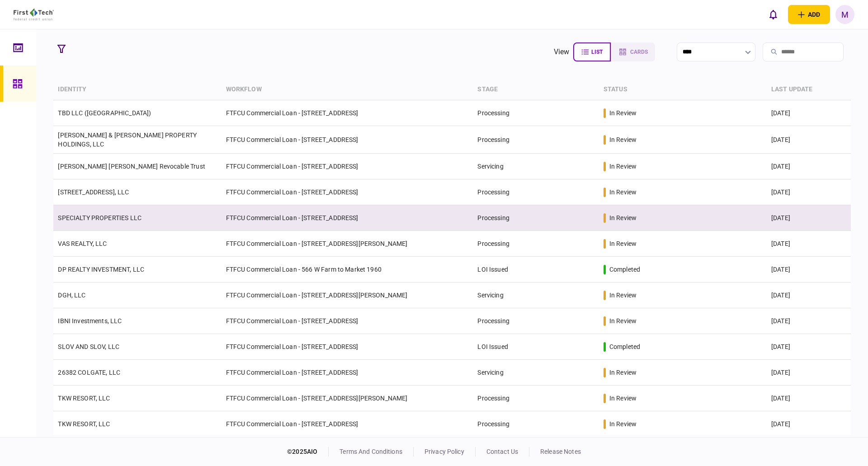  I want to click on th: stage, so click(535, 90).